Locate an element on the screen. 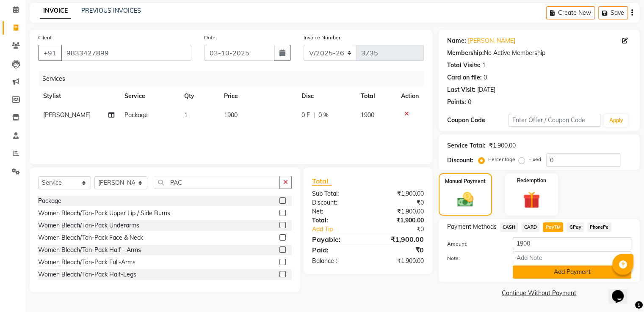 This screenshot has width=644, height=312. div: Last Visit: is located at coordinates (461, 90).